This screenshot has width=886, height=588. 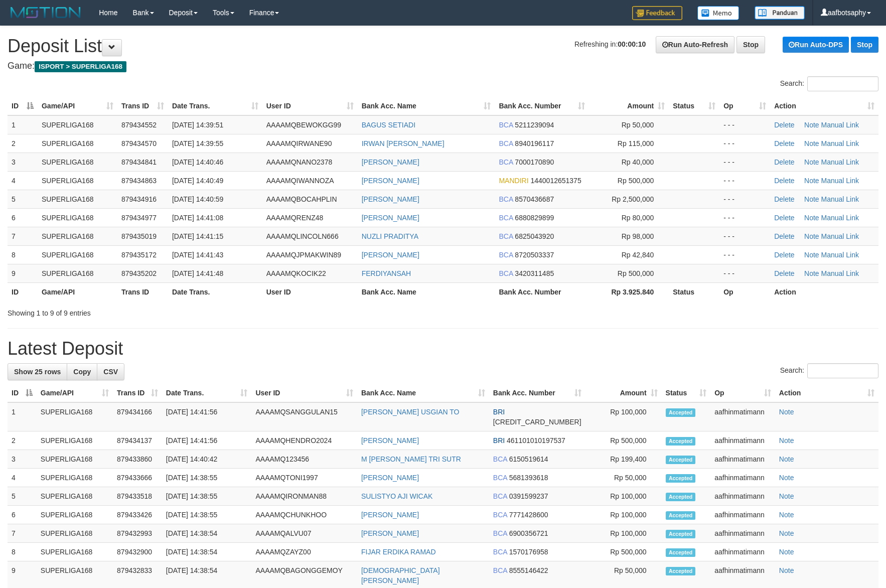 I want to click on span: AAAAMQRENZ48, so click(x=295, y=218).